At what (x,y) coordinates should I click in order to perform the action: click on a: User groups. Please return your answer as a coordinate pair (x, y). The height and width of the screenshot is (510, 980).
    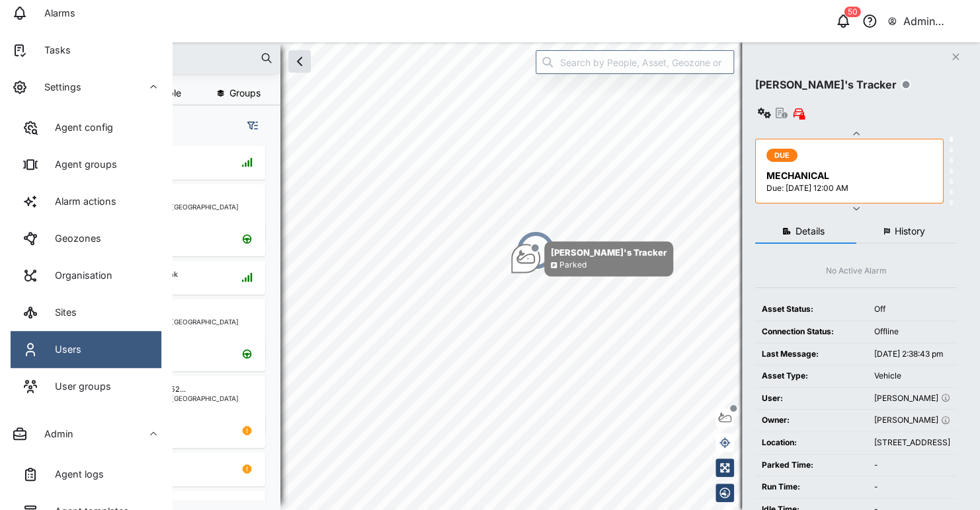
    Looking at the image, I should click on (86, 387).